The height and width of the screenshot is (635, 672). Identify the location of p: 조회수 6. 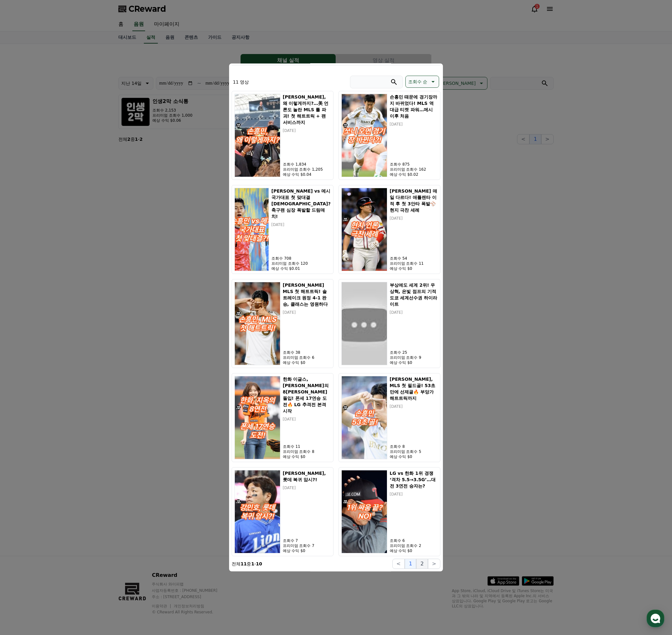
(413, 541).